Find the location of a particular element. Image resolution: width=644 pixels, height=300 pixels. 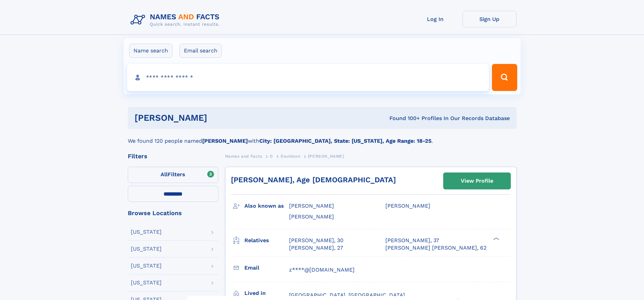

label: Name search is located at coordinates (150, 51).